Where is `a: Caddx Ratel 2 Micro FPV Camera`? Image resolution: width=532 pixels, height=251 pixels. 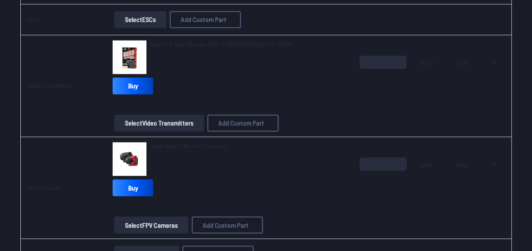 a: Caddx Ratel 2 Micro FPV Camera is located at coordinates (188, 146).